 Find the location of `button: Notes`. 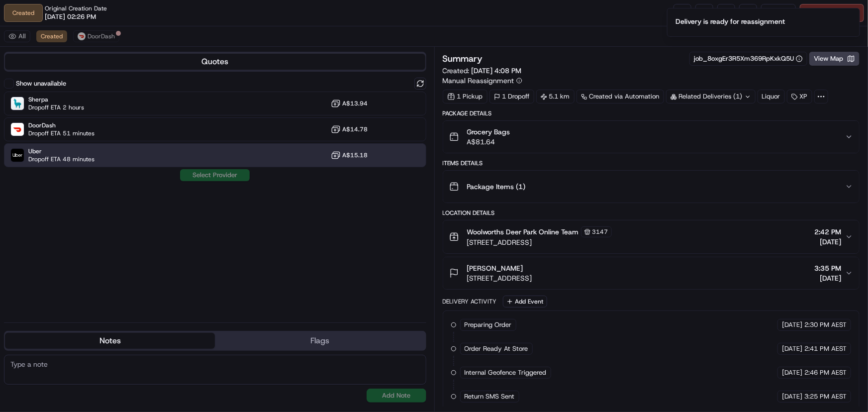

button: Notes is located at coordinates (110, 341).